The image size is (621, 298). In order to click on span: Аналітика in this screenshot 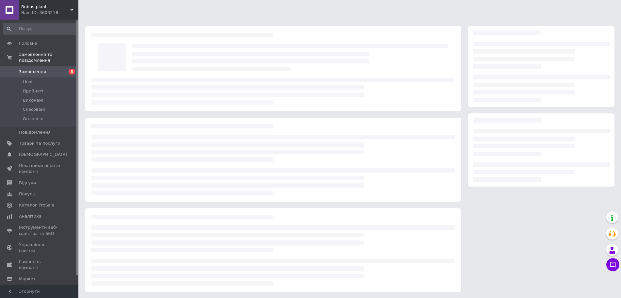, I will do `click(30, 216)`.